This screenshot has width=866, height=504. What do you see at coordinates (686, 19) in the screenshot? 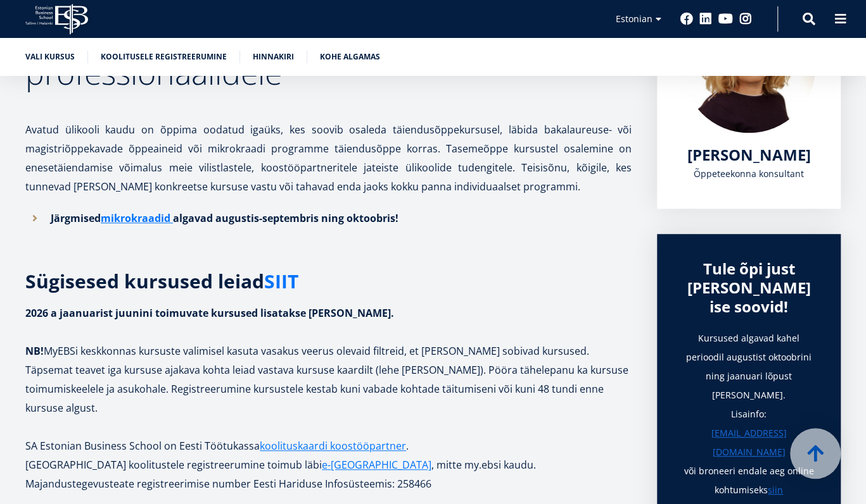
I see `a: Facebook` at bounding box center [686, 19].